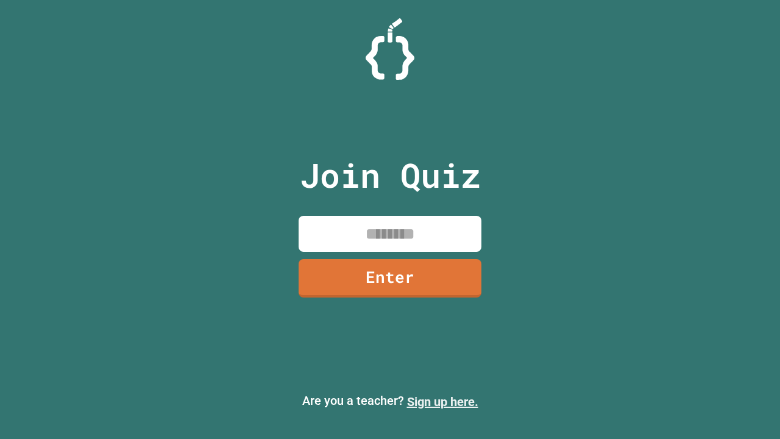  I want to click on p: Join Quiz, so click(390, 175).